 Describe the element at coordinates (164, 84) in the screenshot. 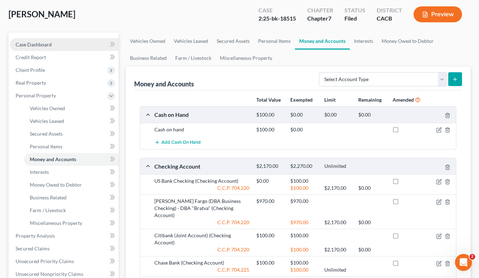

I see `div: Money and Accounts` at that location.